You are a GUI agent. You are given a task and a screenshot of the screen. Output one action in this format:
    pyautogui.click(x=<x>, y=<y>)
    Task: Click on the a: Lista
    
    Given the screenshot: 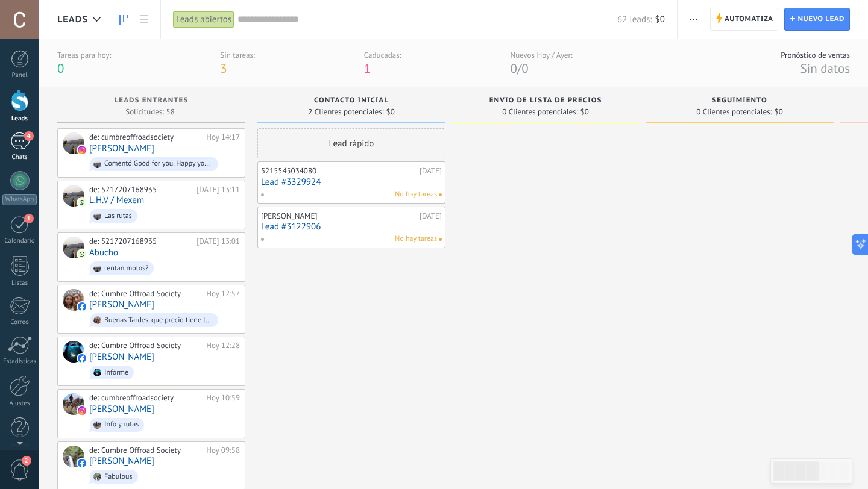 What is the action you would take?
    pyautogui.click(x=144, y=19)
    